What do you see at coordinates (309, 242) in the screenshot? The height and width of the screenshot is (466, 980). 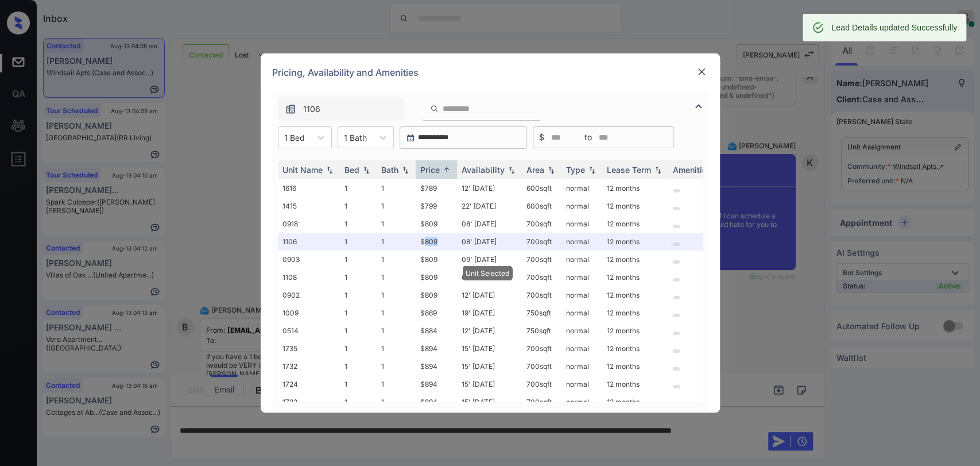 I see `td: 1106` at bounding box center [309, 242].